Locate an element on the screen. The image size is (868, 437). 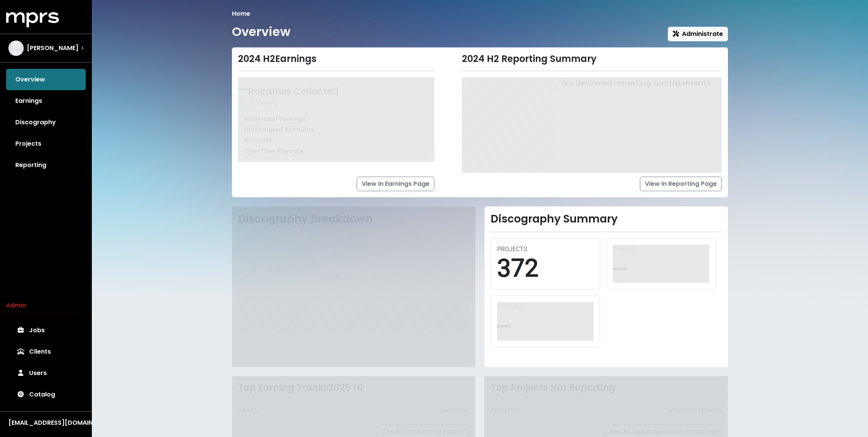
a: View In Reporting Page is located at coordinates (681, 184).